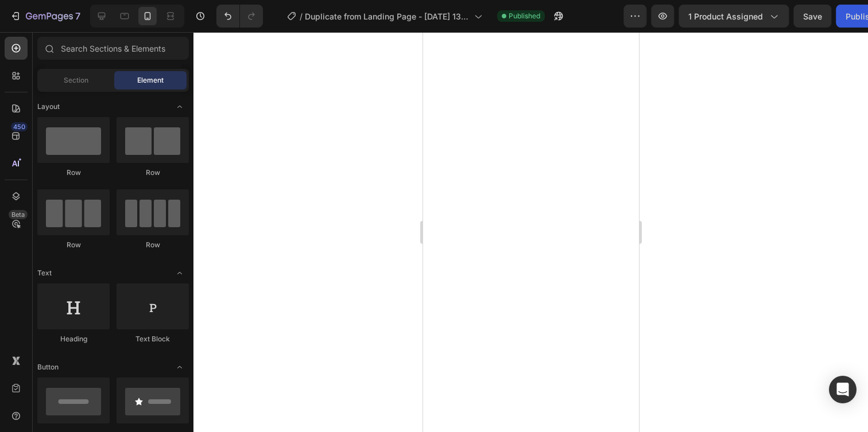 This screenshot has height=432, width=868. I want to click on button: Save, so click(768, 16).